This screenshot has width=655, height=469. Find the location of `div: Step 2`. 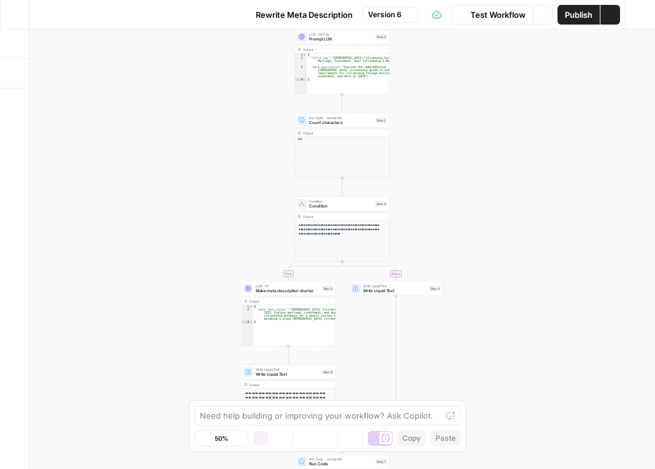

div: Step 2 is located at coordinates (381, 120).